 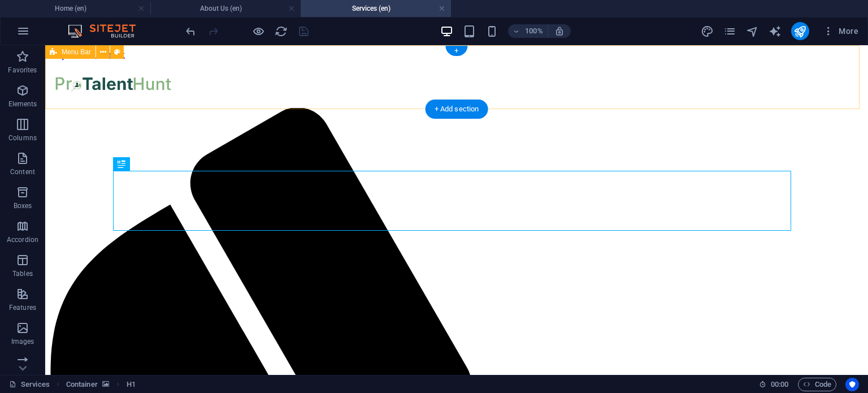 What do you see at coordinates (23, 172) in the screenshot?
I see `p: Content` at bounding box center [23, 172].